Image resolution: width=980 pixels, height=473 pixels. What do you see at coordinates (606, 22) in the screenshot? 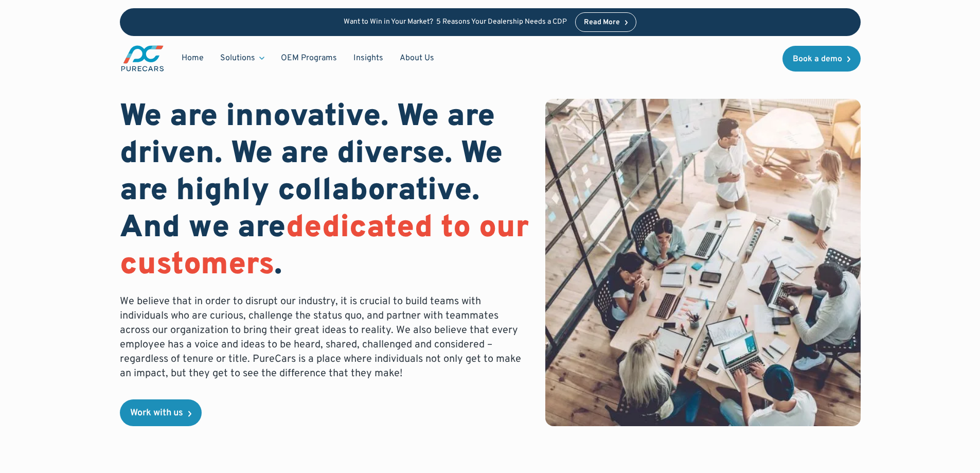
I see `a: Read More` at bounding box center [606, 22].